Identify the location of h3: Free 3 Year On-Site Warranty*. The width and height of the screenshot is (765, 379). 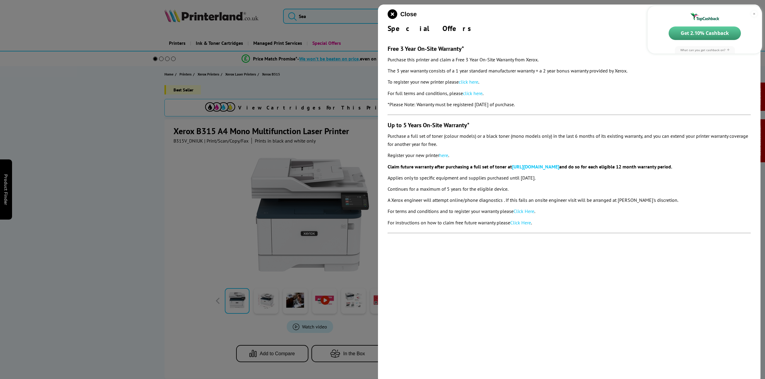
(569, 49).